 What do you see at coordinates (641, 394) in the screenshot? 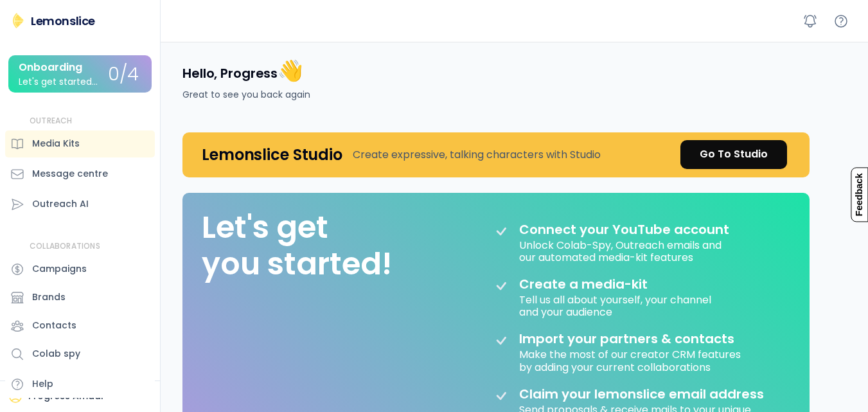
I see `div: Claim your lemonslice email address` at bounding box center [641, 394].